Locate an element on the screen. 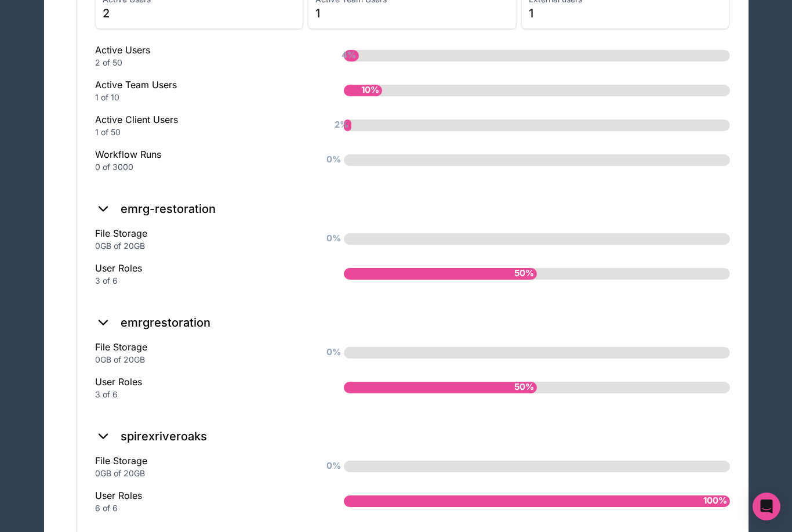  div: 2 of 50 is located at coordinates (200, 63).